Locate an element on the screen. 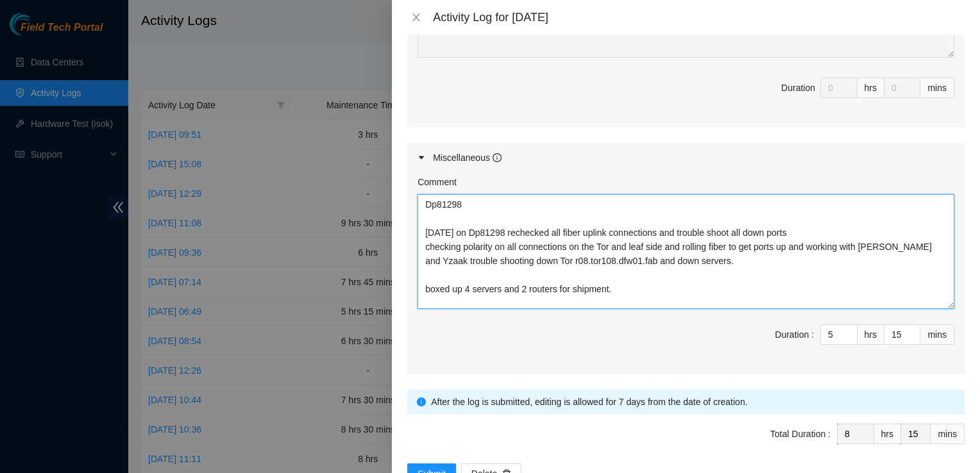  div: Duration is located at coordinates (798, 88).